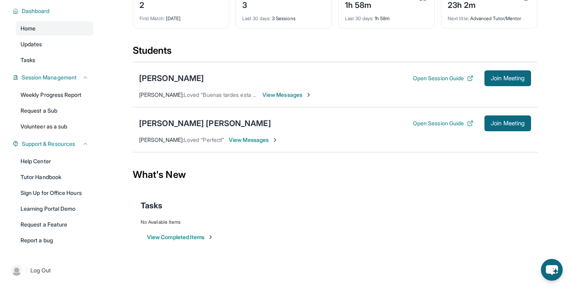  Describe the element at coordinates (55, 95) in the screenshot. I see `a: Weekly Progress Report` at that location.